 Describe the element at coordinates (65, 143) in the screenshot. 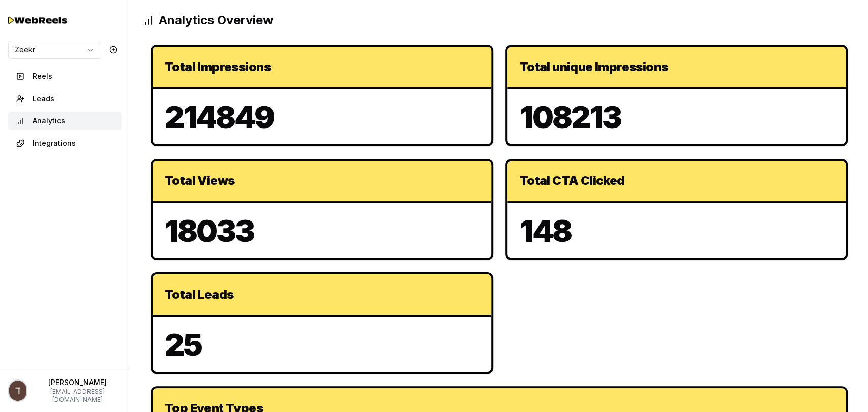

I see `button: Integrations` at that location.